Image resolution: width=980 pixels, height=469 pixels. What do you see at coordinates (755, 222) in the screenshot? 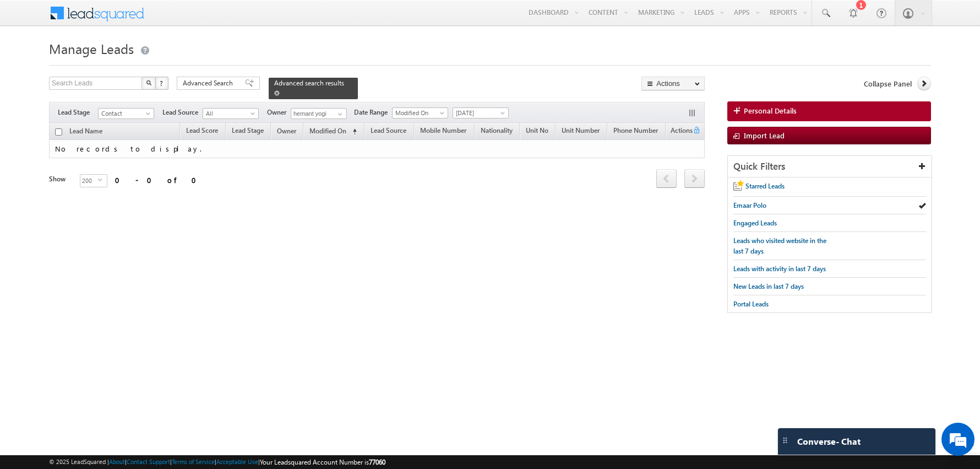
I see `span: Engaged Leads` at bounding box center [755, 222].